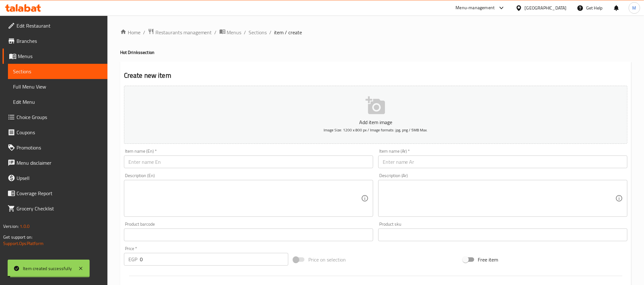 The image size is (644, 285). What do you see at coordinates (60, 132) in the screenshot?
I see `span: Coupons` at bounding box center [60, 132].